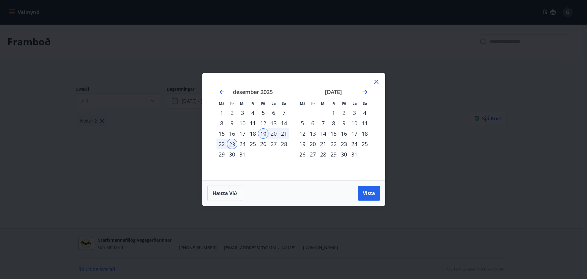  Describe the element at coordinates (313, 154) in the screenshot. I see `div: 27` at that location.